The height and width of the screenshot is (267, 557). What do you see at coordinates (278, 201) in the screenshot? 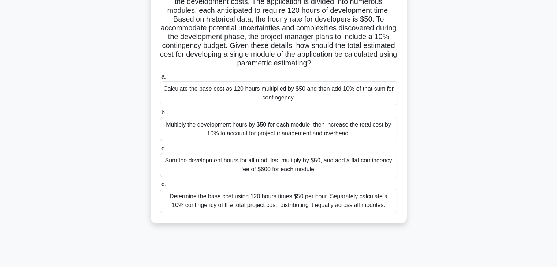
I see `div: Determine the base cost using 120 hours times $50 per hour. Separately calculate a 10% contingenc...` at bounding box center [278, 201].